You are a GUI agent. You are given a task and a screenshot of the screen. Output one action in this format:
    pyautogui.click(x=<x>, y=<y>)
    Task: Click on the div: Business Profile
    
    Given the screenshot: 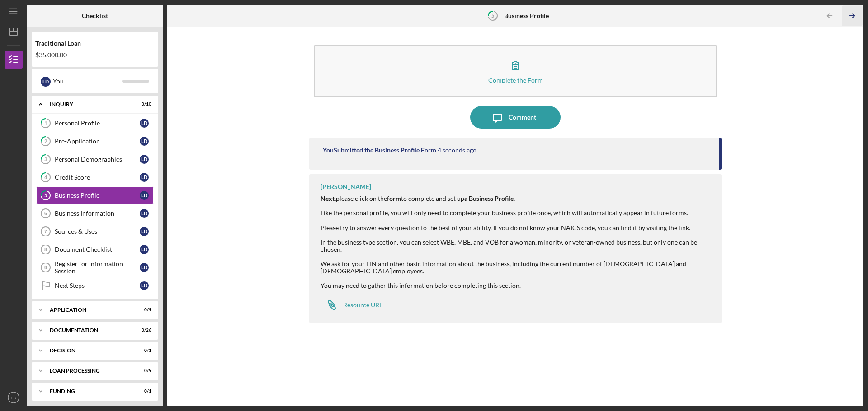 What is the action you would take?
    pyautogui.click(x=97, y=196)
    